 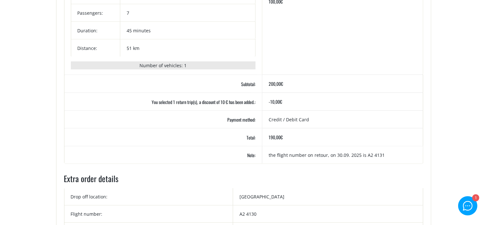 What do you see at coordinates (275, 137) in the screenshot?
I see `span: 190,00` at bounding box center [275, 137].